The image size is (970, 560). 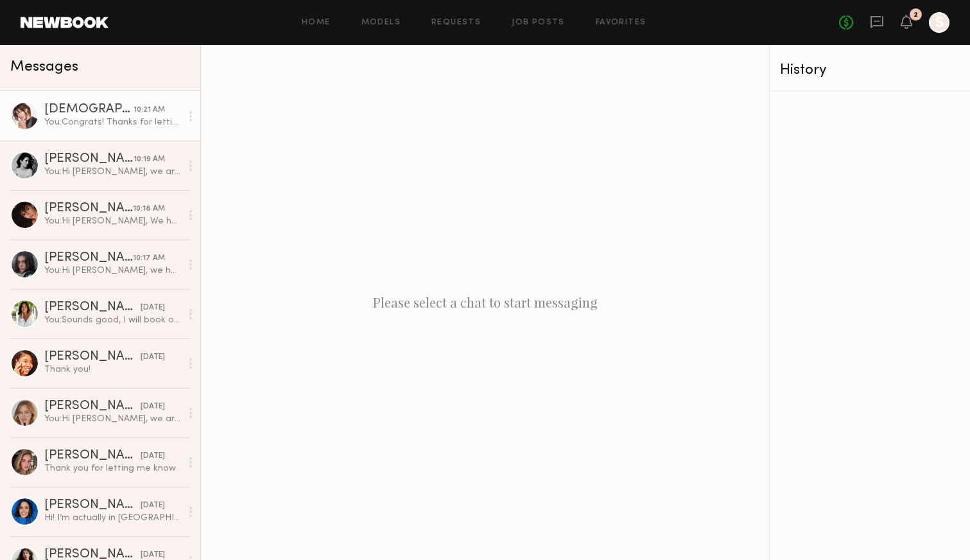 I want to click on div: You: Sounds good, I will book once we confirm the date. Thanks!, so click(x=112, y=320).